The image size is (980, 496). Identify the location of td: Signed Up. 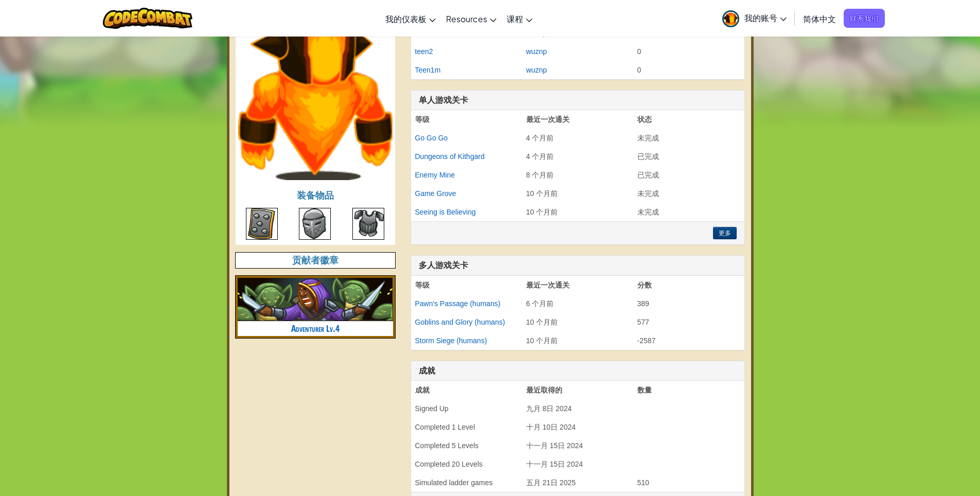
(467, 409).